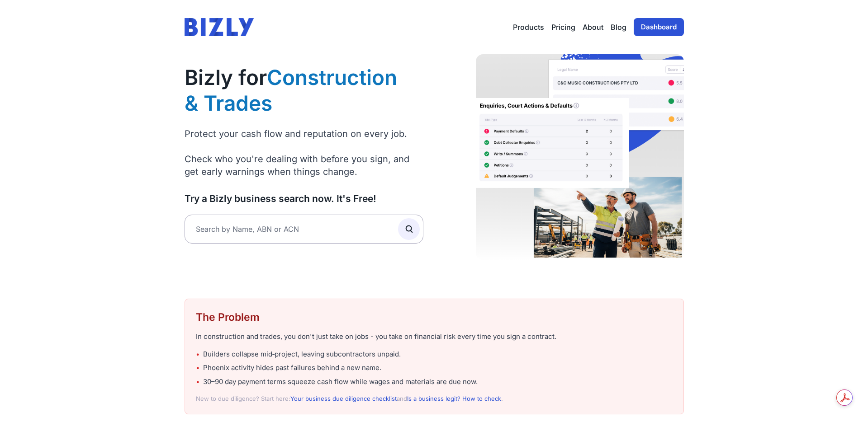 This screenshot has width=868, height=422. Describe the element at coordinates (434, 368) in the screenshot. I see `li: Phoenix activity hides past failures behind a new name.` at that location.